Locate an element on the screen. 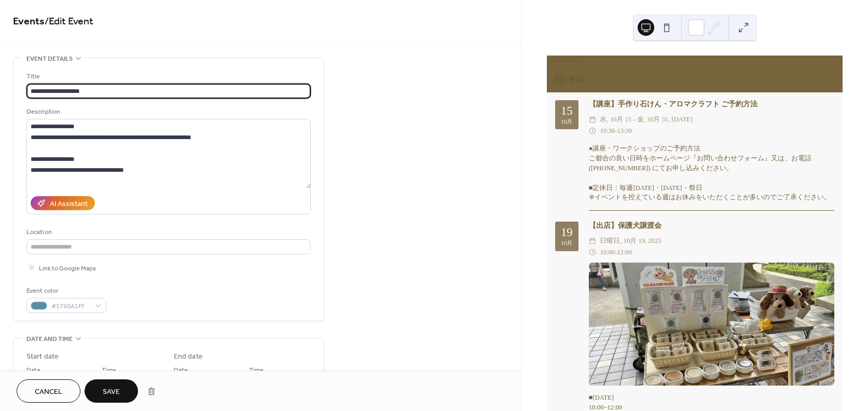 The height and width of the screenshot is (411, 868). div: Title is located at coordinates (168, 76).